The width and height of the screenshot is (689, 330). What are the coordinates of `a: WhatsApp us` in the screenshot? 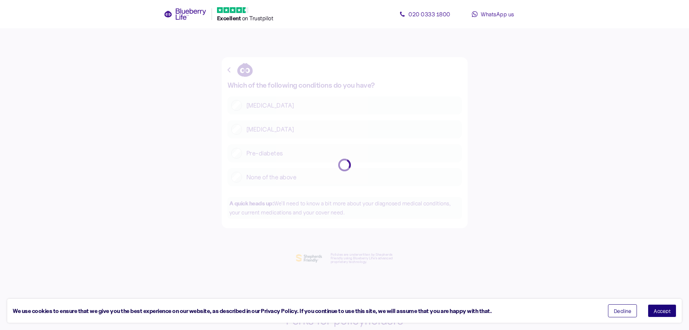 It's located at (493, 14).